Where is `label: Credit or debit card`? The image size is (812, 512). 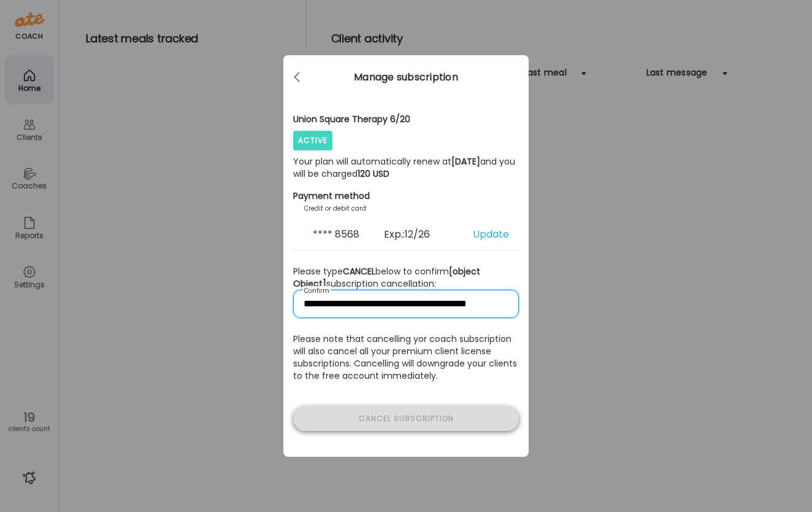
label: Credit or debit card is located at coordinates (335, 208).